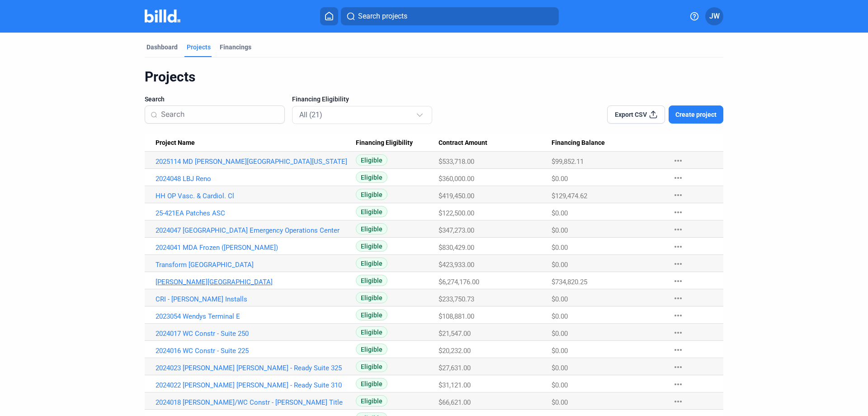 The width and height of the screenshot is (868, 416). Describe the element at coordinates (579, 143) in the screenshot. I see `span: Financing Balance` at that location.